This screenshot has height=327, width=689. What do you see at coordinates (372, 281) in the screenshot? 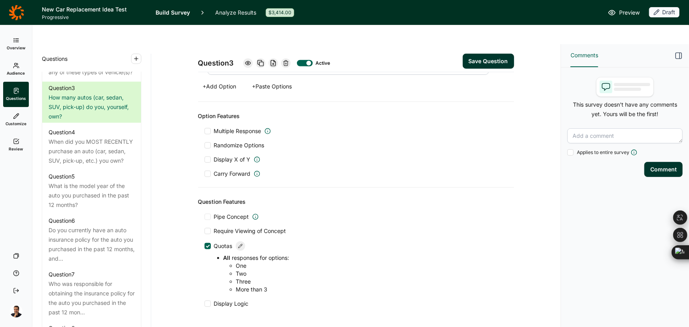
I see `li: Three` at bounding box center [372, 281].